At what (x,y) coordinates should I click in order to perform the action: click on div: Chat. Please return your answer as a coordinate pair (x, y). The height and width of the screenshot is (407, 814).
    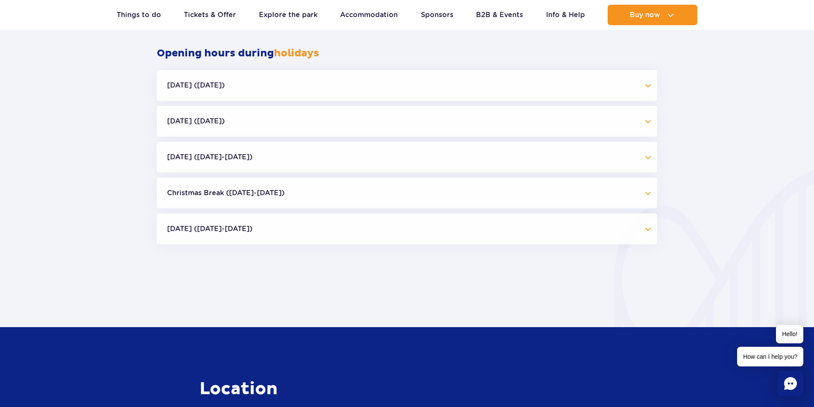
    Looking at the image, I should click on (790, 384).